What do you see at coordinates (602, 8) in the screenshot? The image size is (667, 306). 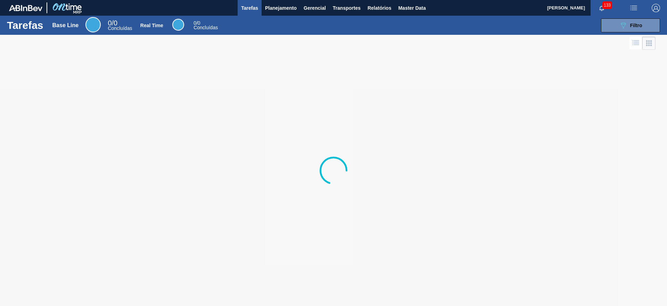 I see `button: Notificações` at bounding box center [602, 8].